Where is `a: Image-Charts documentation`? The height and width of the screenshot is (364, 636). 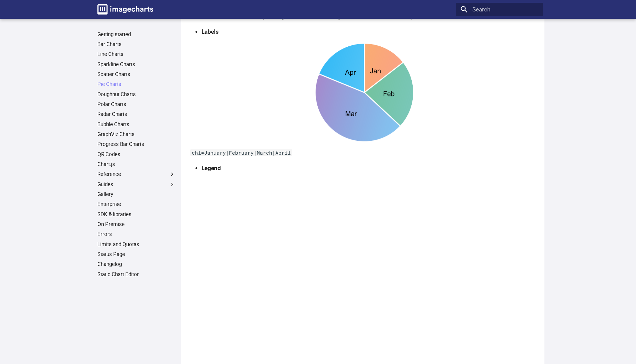
a: Image-Charts documentation is located at coordinates (125, 9).